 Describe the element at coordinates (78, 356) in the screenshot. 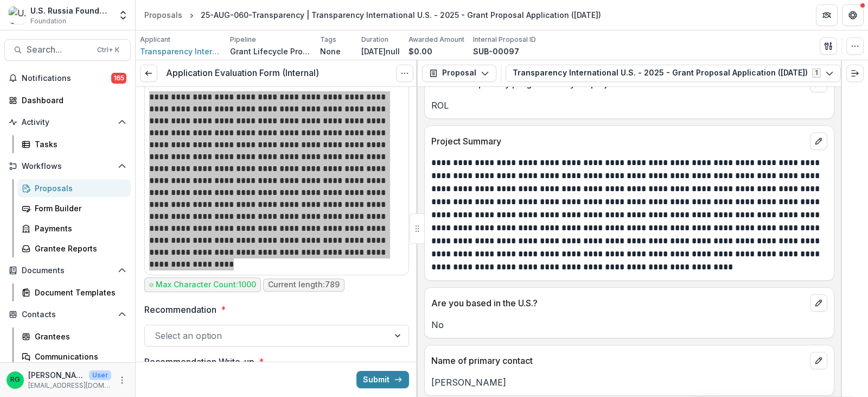

I see `div: Communications` at that location.